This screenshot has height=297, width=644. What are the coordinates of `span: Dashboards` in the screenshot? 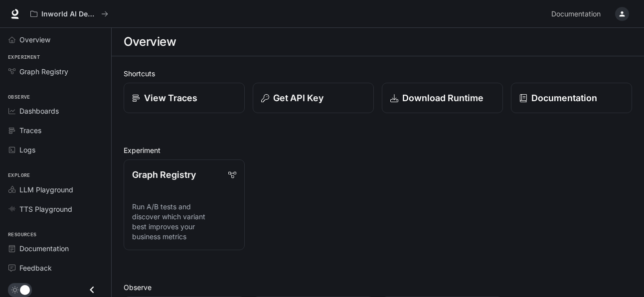 It's located at (39, 111).